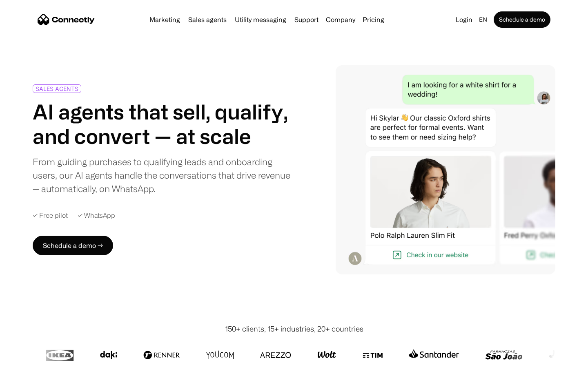  Describe the element at coordinates (341, 19) in the screenshot. I see `div: Company` at that location.